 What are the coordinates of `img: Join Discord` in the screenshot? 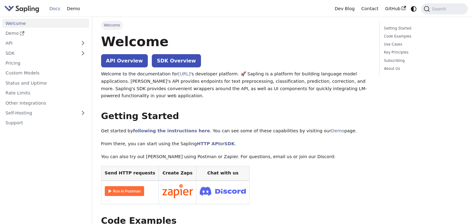 It's located at (223, 191).